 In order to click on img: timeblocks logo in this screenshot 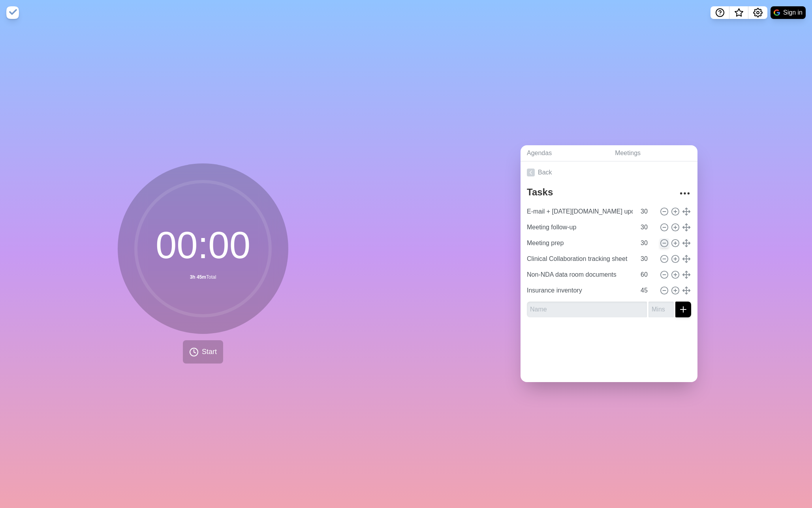, I will do `click(13, 13)`.